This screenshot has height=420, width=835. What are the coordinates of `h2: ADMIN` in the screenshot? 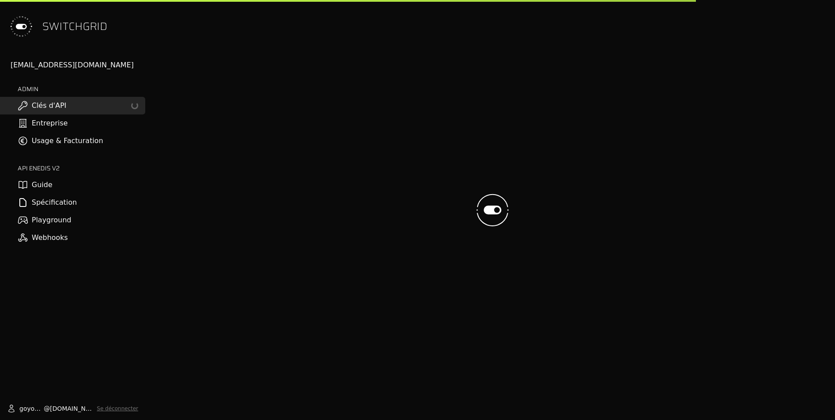 It's located at (81, 89).